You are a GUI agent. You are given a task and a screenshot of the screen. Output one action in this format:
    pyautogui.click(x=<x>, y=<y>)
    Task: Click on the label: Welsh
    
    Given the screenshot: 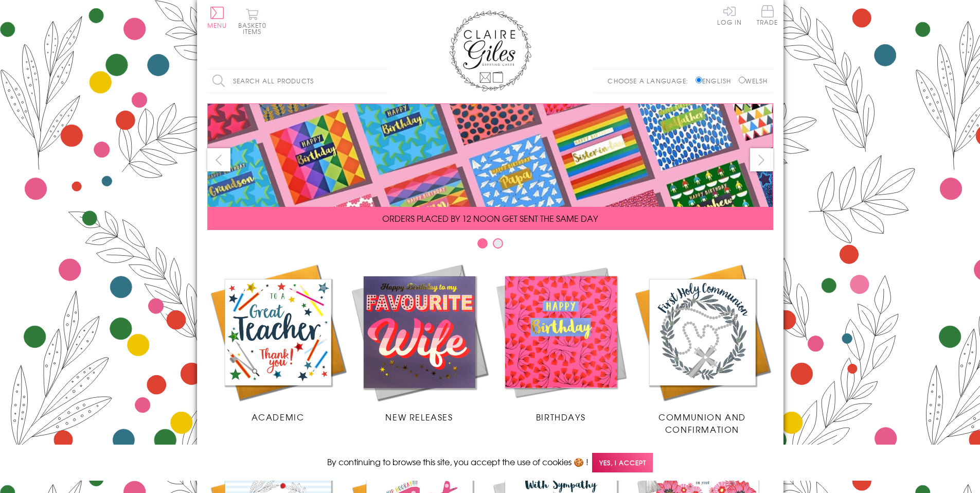 What is the action you would take?
    pyautogui.click(x=753, y=81)
    